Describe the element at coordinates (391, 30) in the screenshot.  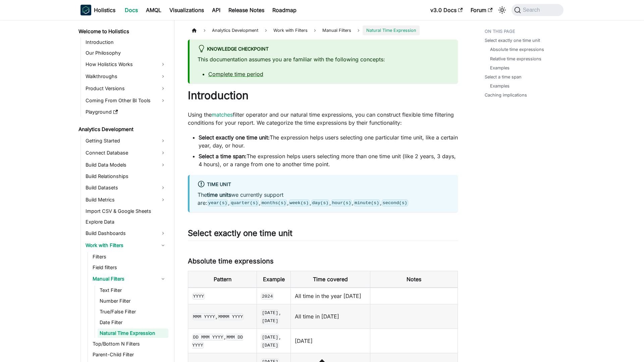
I see `span: Natural Time Expression` at that location.